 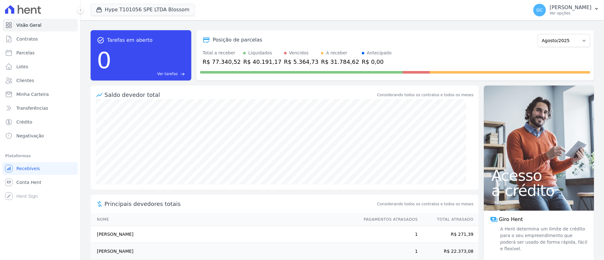 I want to click on a: Negativação, so click(x=40, y=136).